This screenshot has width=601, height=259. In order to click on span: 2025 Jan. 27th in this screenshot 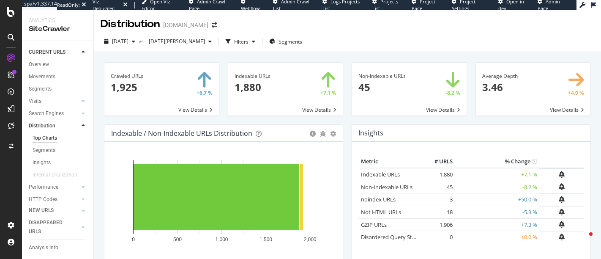, I will do `click(175, 41)`.